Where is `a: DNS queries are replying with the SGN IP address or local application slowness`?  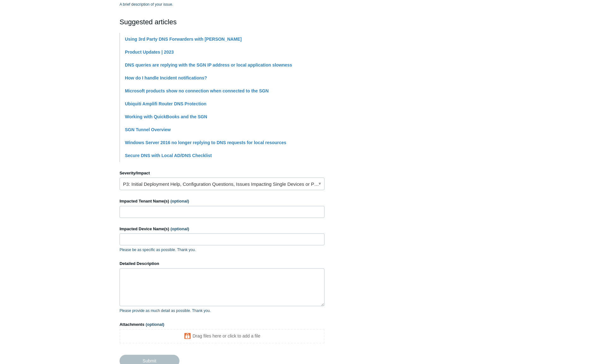 a: DNS queries are replying with the SGN IP address or local application slowness is located at coordinates (208, 65).